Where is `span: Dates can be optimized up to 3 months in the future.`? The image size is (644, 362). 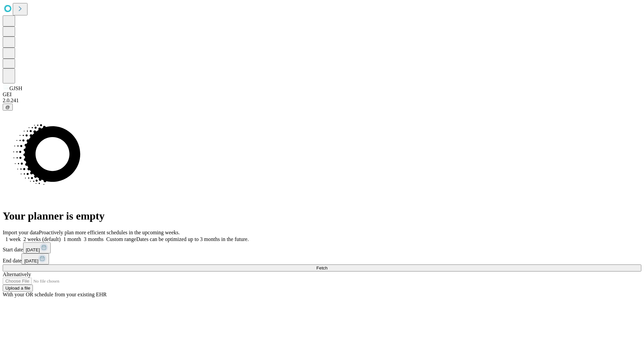
span: Dates can be optimized up to 3 months in the future. is located at coordinates (192, 239).